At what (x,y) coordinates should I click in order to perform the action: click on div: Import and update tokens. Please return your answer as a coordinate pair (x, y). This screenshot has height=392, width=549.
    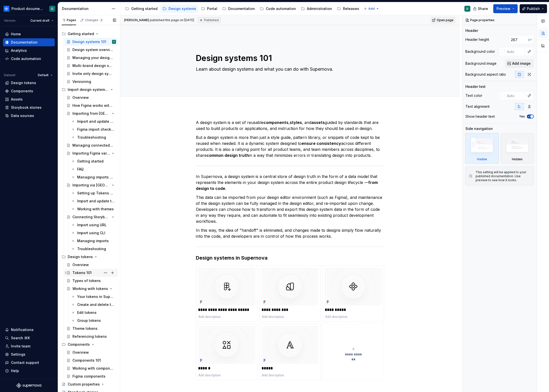
    Looking at the image, I should click on (96, 201).